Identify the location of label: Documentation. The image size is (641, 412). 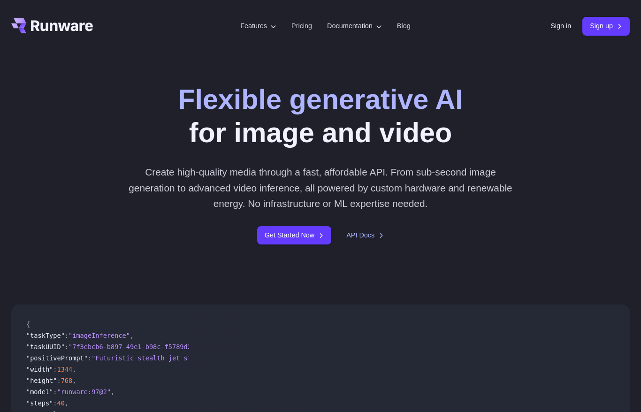
(354, 26).